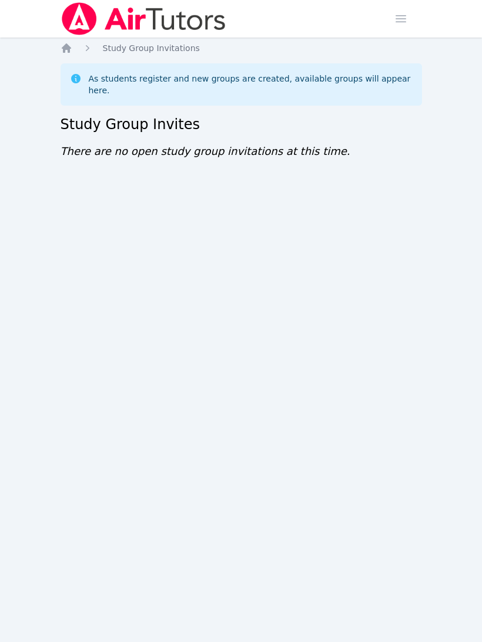 Image resolution: width=482 pixels, height=642 pixels. What do you see at coordinates (250, 85) in the screenshot?
I see `div: As students register and new groups are created, available groups will appear here.` at bounding box center [250, 85].